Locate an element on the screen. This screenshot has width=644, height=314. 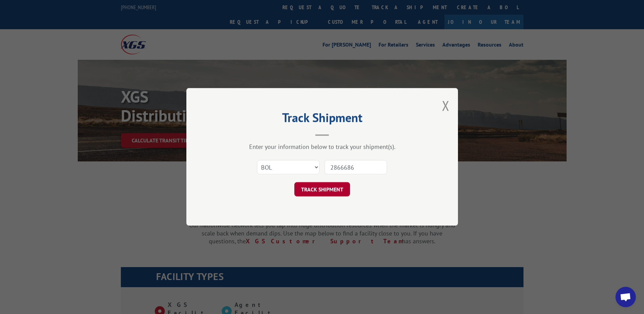
button: TRACK SHIPMENT is located at coordinates (322, 190).